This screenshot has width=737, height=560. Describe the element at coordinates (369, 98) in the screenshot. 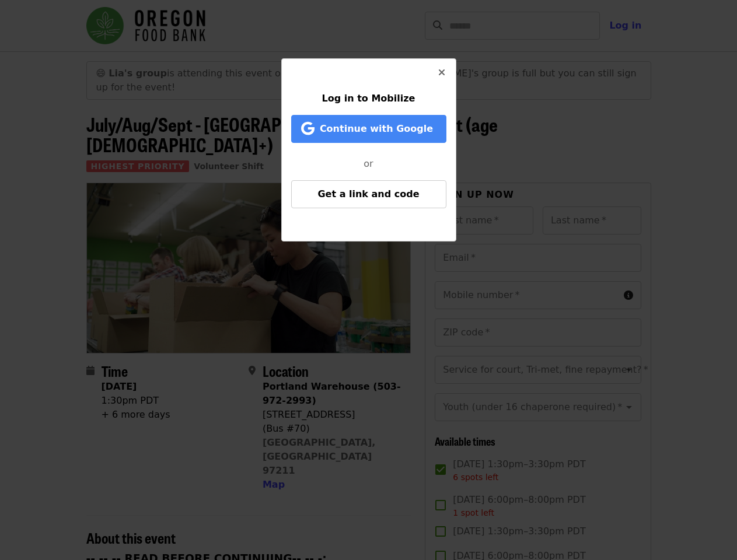

I see `span: Log in to Mobilize` at that location.